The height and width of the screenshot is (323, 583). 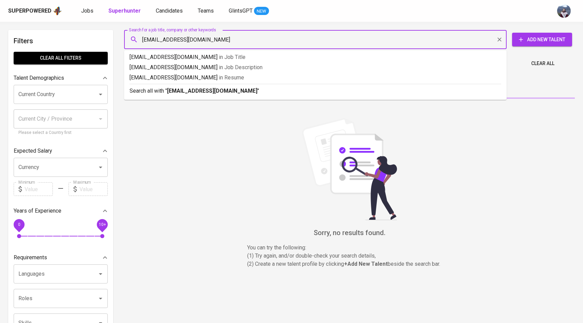 What do you see at coordinates (169, 11) in the screenshot?
I see `span: Candidates` at bounding box center [169, 11].